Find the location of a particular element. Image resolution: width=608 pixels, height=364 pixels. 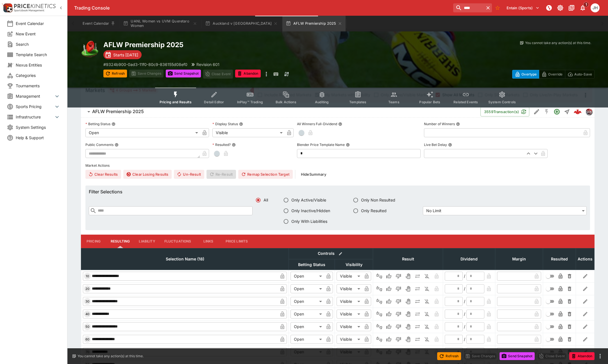

p: Live Bet Delay is located at coordinates (436, 145).